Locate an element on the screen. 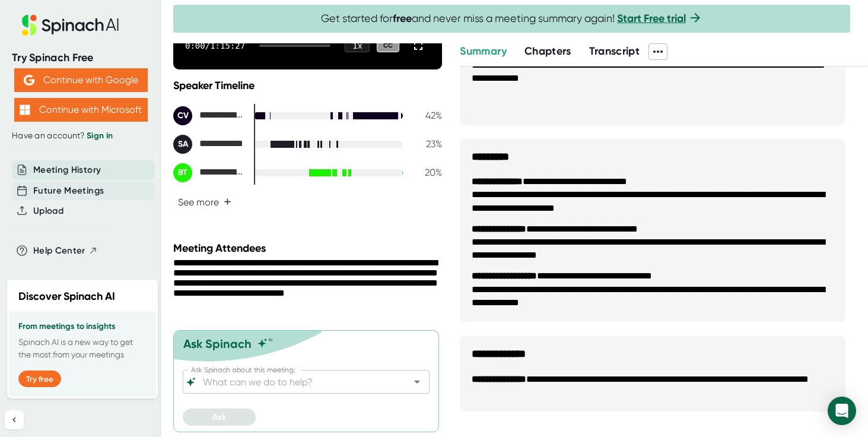 Image resolution: width=868 pixels, height=437 pixels. button: See more+ is located at coordinates (204, 202).